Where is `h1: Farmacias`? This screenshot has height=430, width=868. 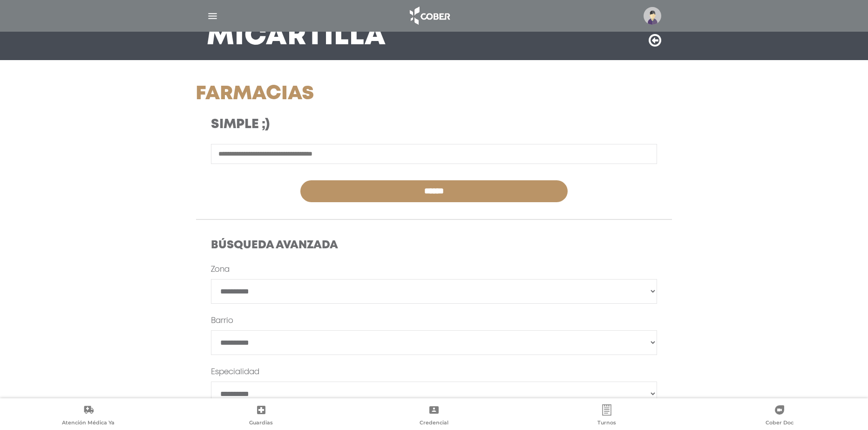
h1: Farmacias is located at coordinates (352, 94).